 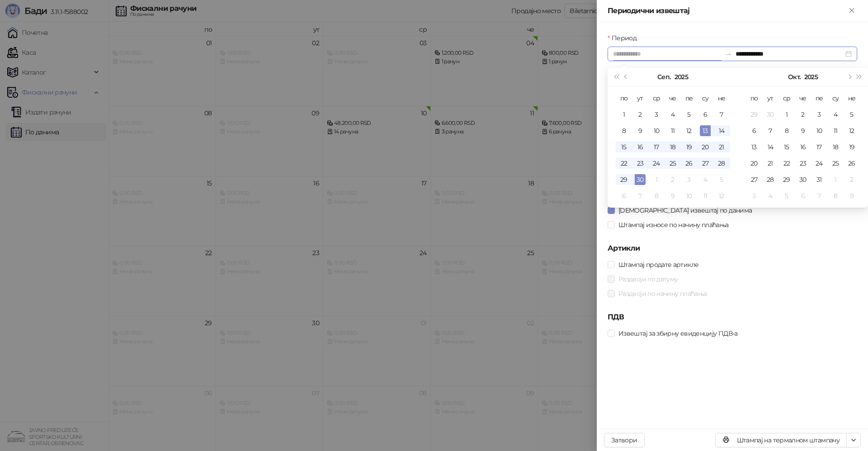 I want to click on div: 28, so click(x=721, y=163).